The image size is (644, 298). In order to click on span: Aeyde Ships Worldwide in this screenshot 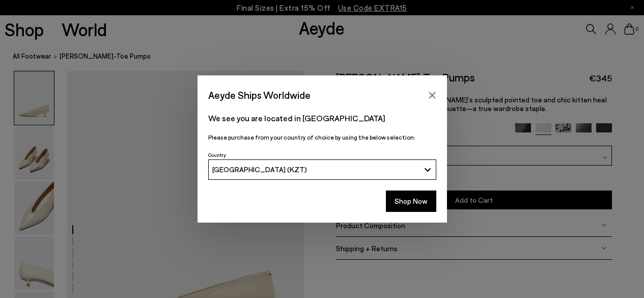, I will do `click(259, 94)`.